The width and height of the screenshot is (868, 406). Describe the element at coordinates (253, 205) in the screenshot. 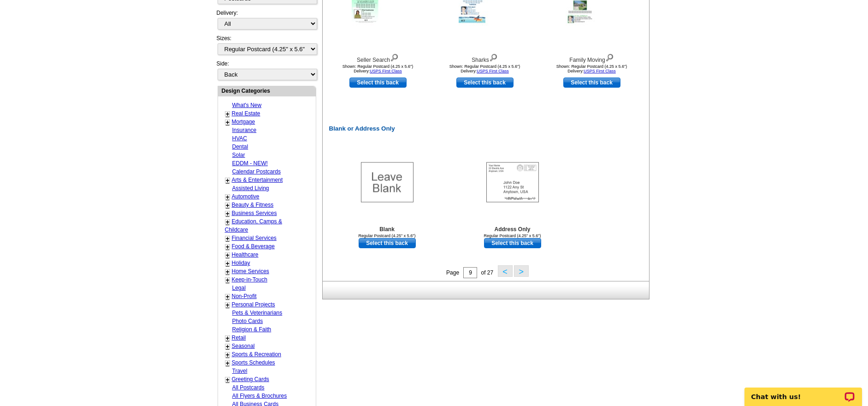

I see `a: Beauty & Fitness` at that location.